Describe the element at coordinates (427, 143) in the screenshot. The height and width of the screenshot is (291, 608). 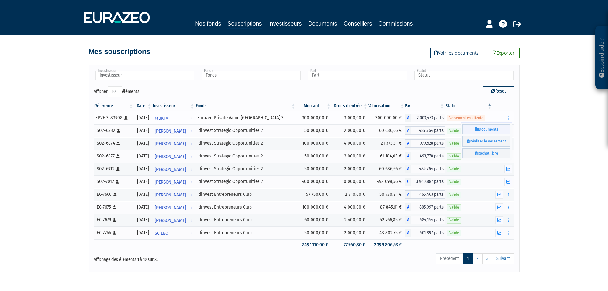
I see `span: 979,528 parts` at that location.